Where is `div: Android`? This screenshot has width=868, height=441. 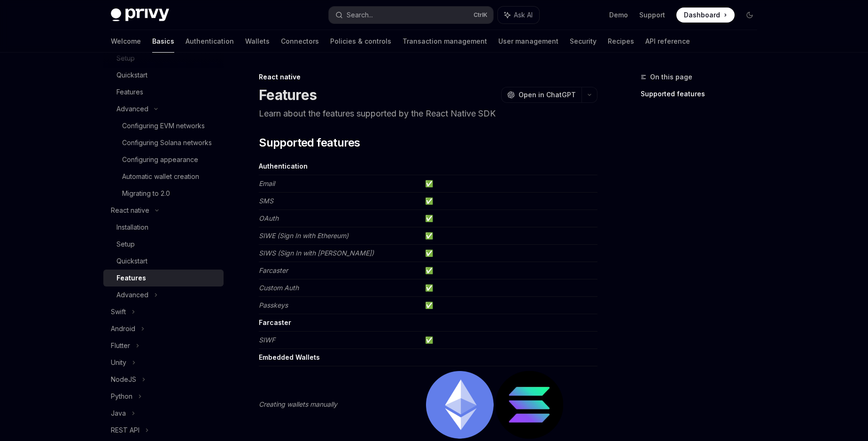 div: Android is located at coordinates (123, 329).